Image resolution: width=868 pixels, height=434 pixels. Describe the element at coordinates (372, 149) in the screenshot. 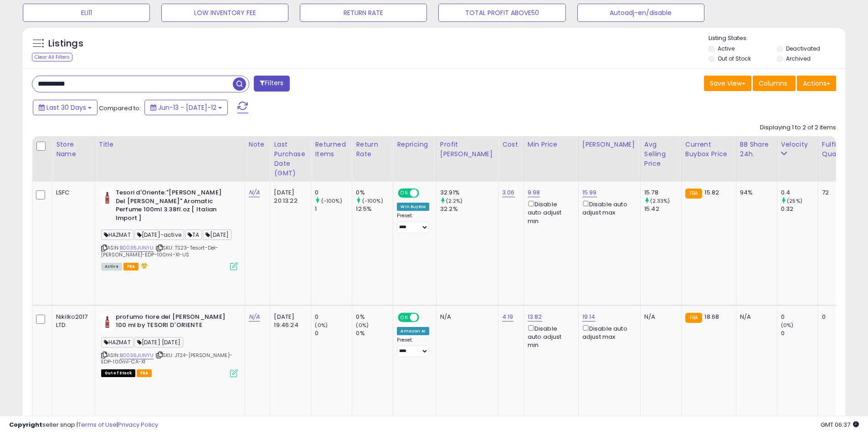

I see `div: Return Rate` at that location.